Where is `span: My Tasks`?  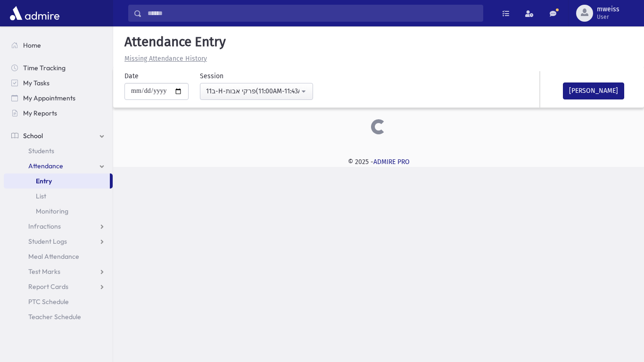
span: My Tasks is located at coordinates (37, 83).